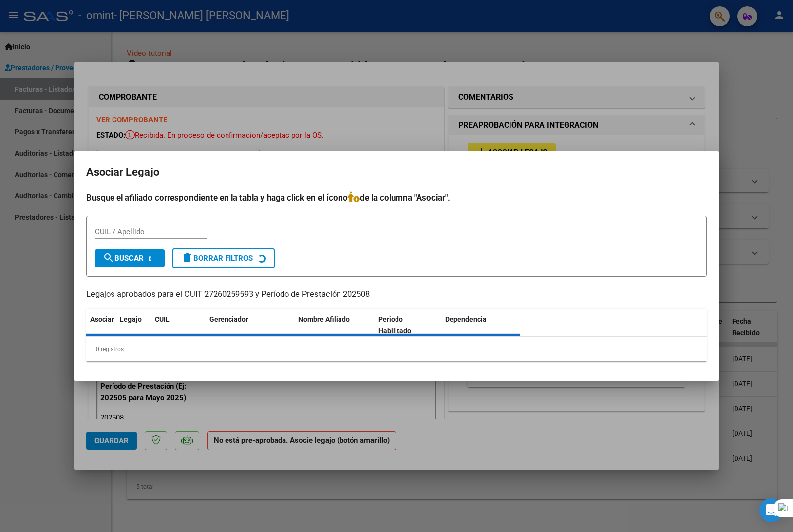  Describe the element at coordinates (229, 319) in the screenshot. I see `span: Gerenciador` at that location.